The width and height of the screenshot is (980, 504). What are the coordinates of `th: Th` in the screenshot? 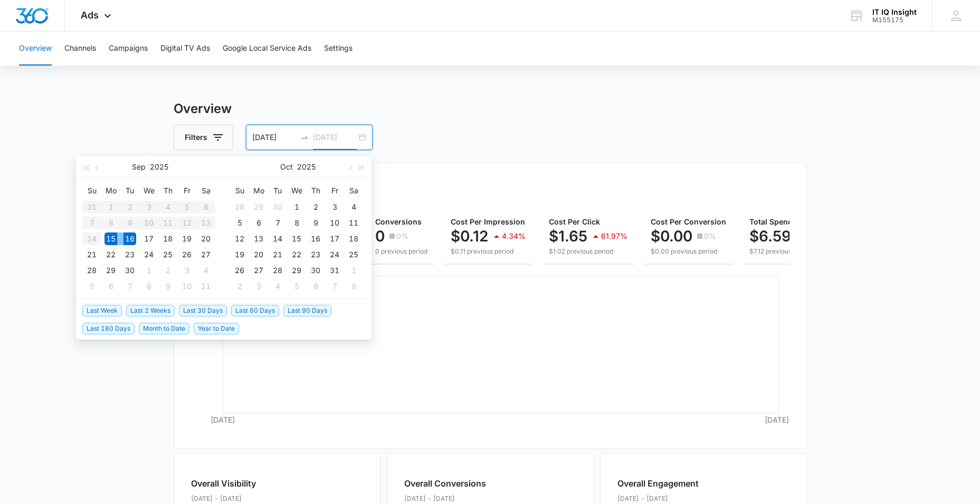 It's located at (316, 191).